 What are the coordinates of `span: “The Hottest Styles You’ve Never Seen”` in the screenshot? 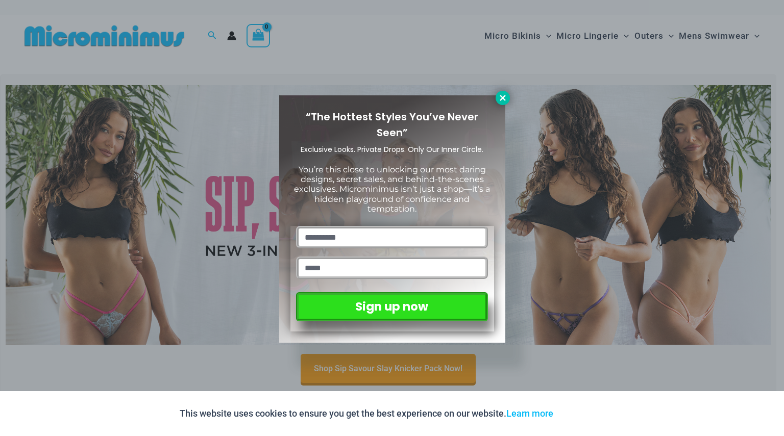 It's located at (392, 125).